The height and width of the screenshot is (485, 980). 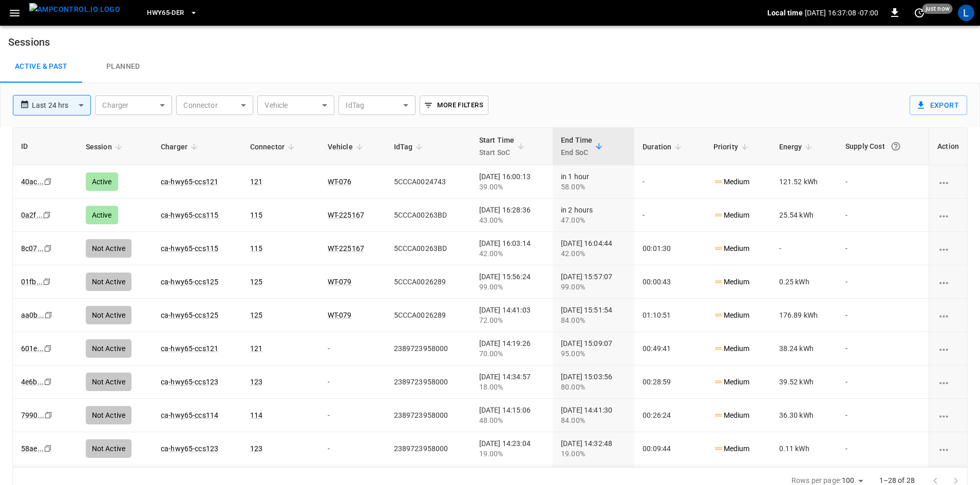 What do you see at coordinates (410, 147) in the screenshot?
I see `span: IdTag` at bounding box center [410, 147].